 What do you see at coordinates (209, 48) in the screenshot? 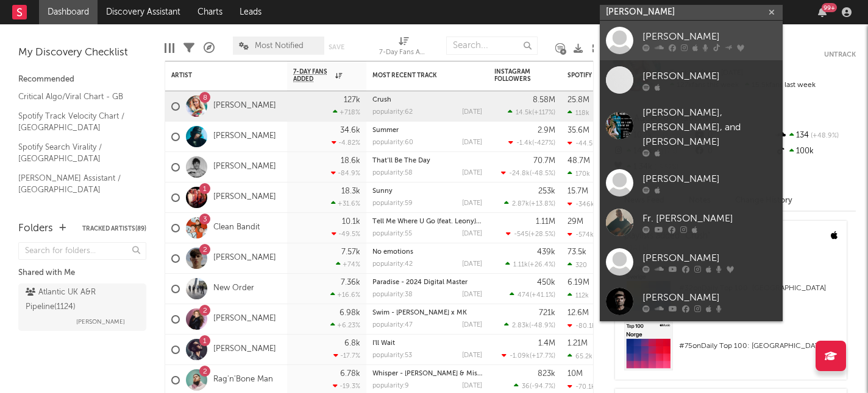
I see `div: A&R Pipeline` at bounding box center [209, 48].